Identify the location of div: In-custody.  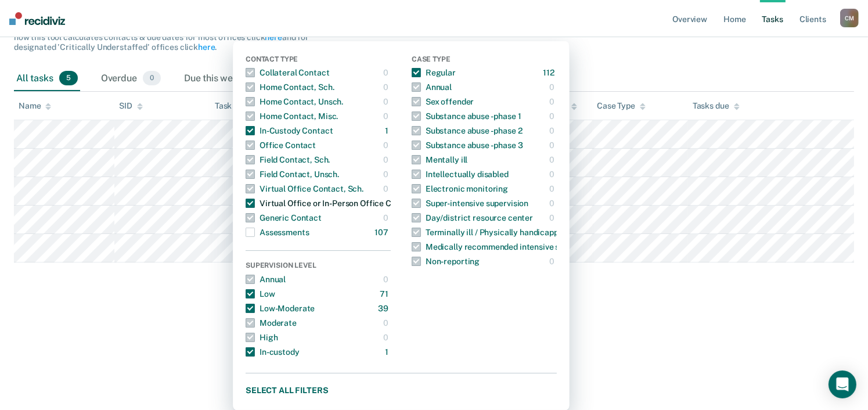
(272, 352).